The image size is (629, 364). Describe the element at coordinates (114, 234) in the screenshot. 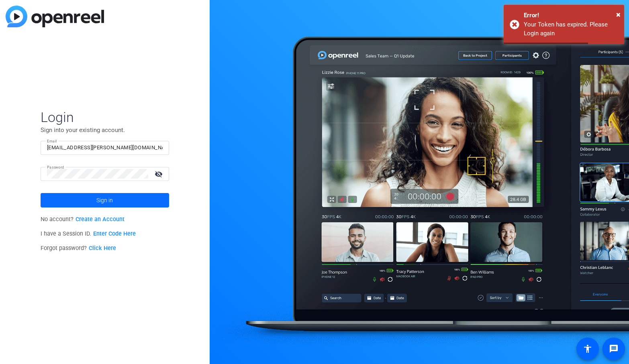

I see `a: Enter Code Here` at that location.